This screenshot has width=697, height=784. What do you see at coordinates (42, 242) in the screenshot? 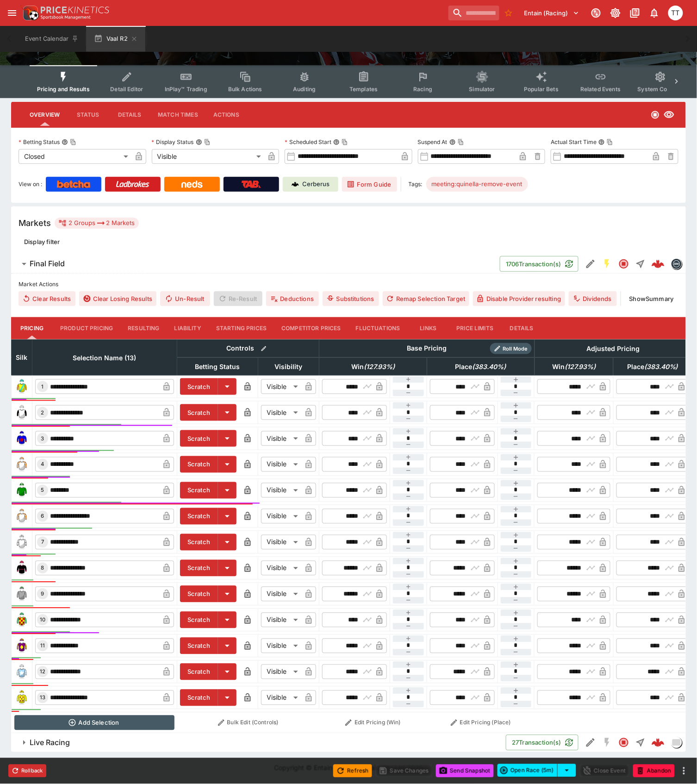
I see `button: Display filter` at bounding box center [42, 242].